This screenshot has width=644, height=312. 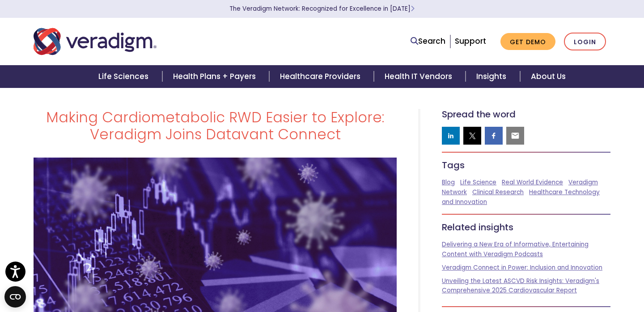 I want to click on a: Blog, so click(x=448, y=182).